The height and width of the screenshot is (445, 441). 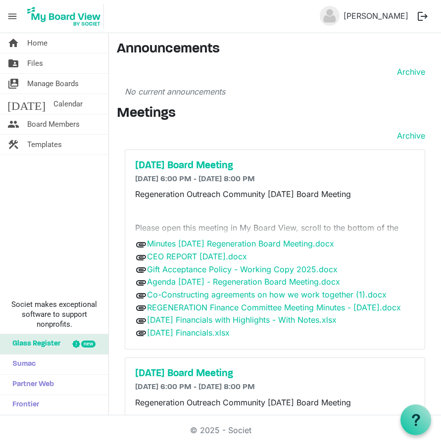 What do you see at coordinates (31, 385) in the screenshot?
I see `span: Partner Web` at bounding box center [31, 385].